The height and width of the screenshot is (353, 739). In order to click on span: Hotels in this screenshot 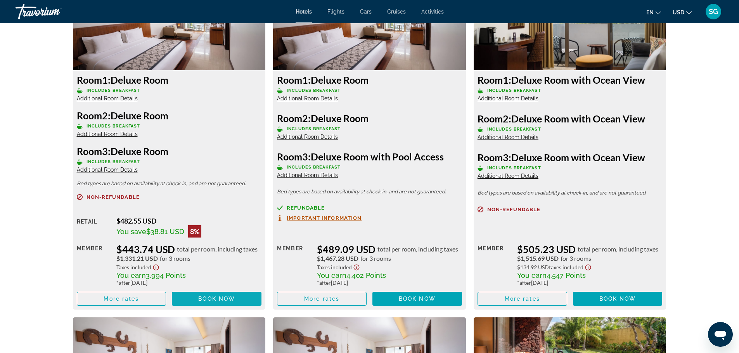, I will do `click(304, 12)`.